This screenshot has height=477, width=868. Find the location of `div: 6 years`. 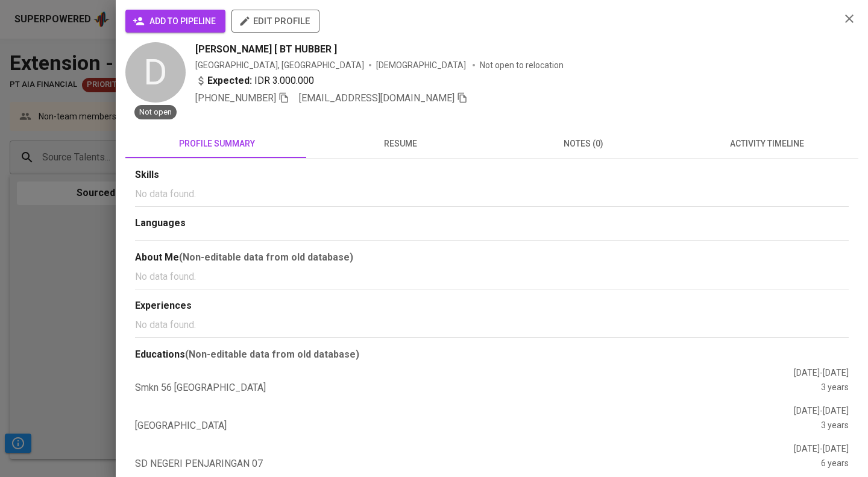

div: 6 years is located at coordinates (835, 463).